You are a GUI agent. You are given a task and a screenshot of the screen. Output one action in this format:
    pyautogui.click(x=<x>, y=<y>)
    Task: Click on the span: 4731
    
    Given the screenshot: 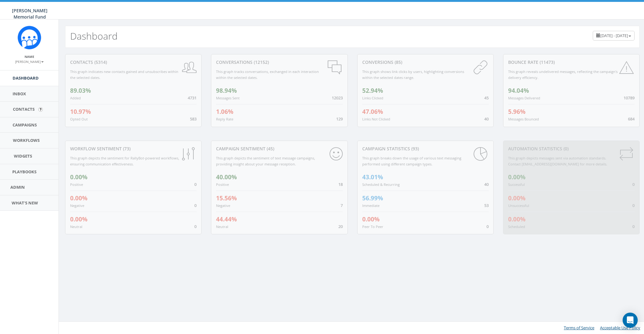 What is the action you would take?
    pyautogui.click(x=192, y=98)
    